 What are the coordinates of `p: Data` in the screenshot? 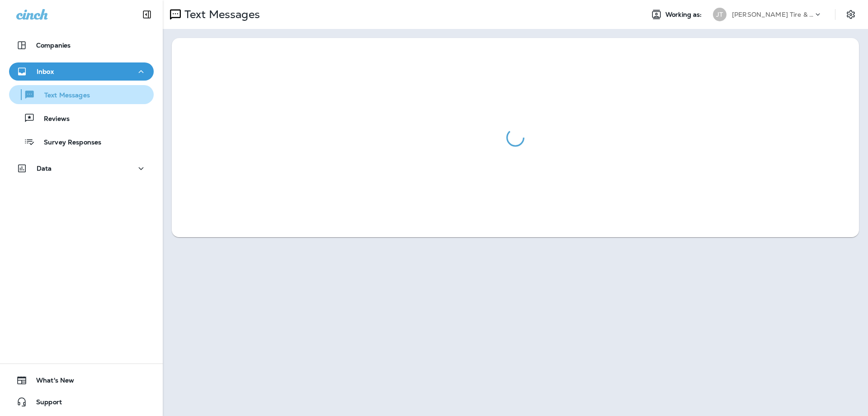 It's located at (45, 168).